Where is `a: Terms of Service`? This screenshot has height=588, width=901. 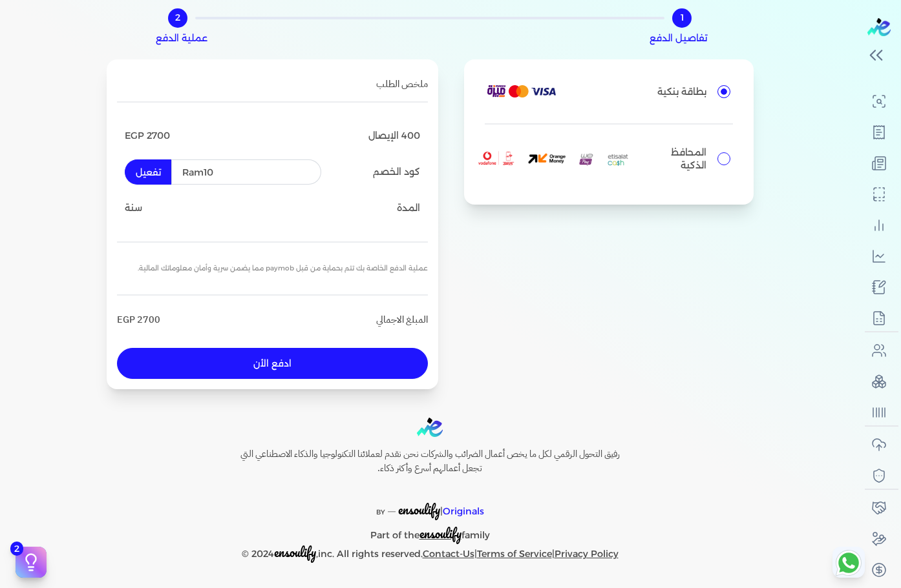
a: Terms of Service is located at coordinates (514, 555).